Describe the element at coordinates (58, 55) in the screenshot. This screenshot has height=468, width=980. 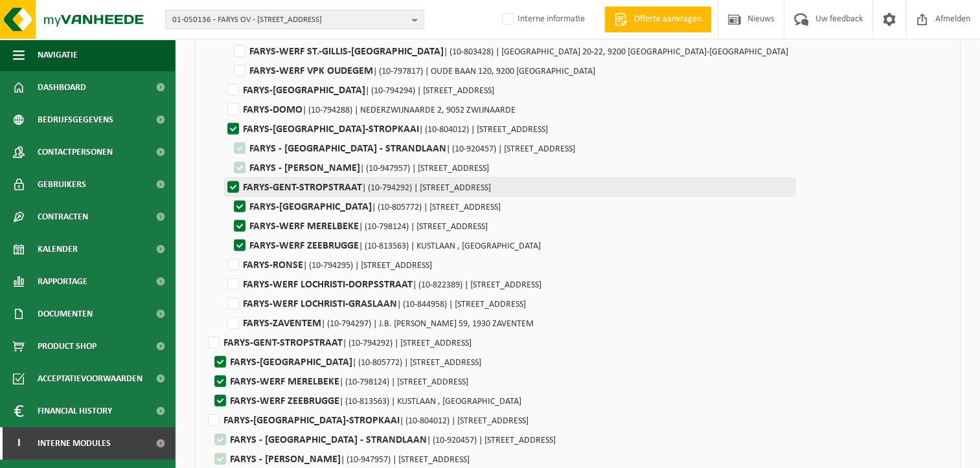
I see `span: Navigatie` at that location.